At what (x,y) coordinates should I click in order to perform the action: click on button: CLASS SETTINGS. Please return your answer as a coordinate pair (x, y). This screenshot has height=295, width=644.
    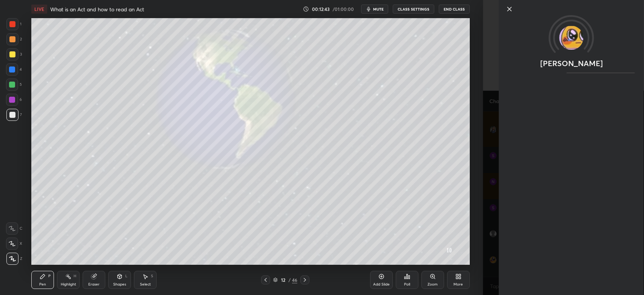
    Looking at the image, I should click on (414, 9).